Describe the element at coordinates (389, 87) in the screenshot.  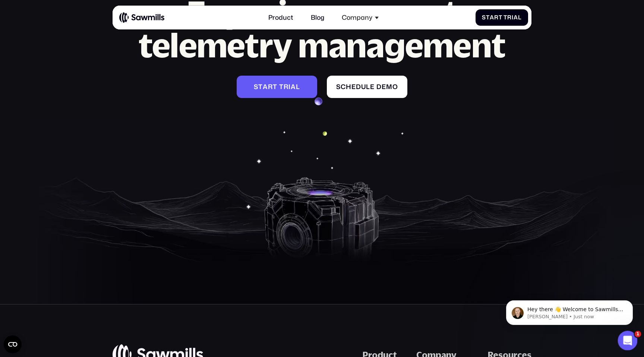
I see `span: m` at that location.